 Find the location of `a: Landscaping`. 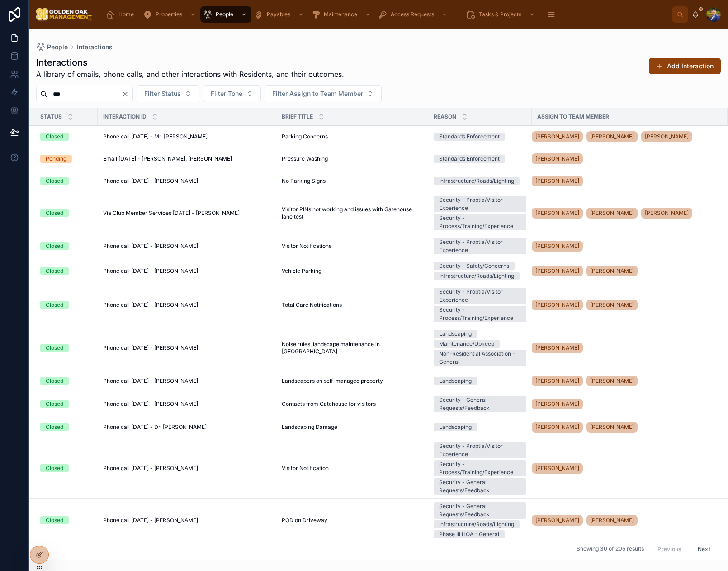

a: Landscaping is located at coordinates (480, 381).